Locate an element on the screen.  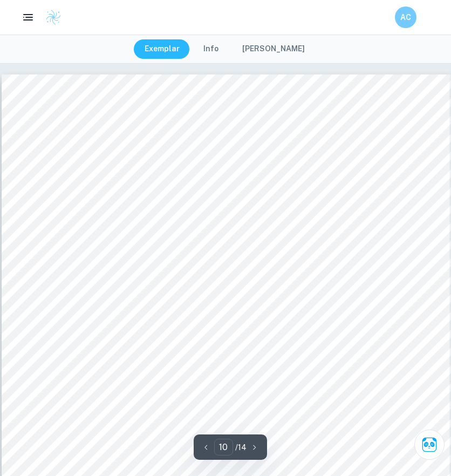
button: Ask Clai is located at coordinates (430, 445).